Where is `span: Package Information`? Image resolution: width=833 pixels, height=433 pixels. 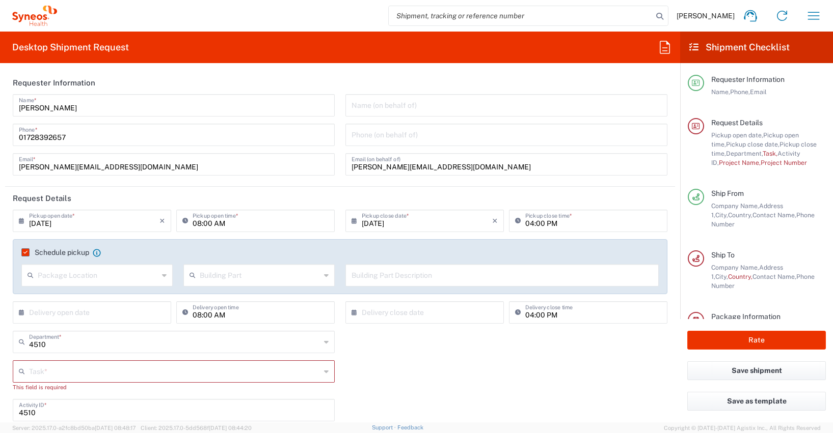
span: Package Information is located at coordinates (746, 317).